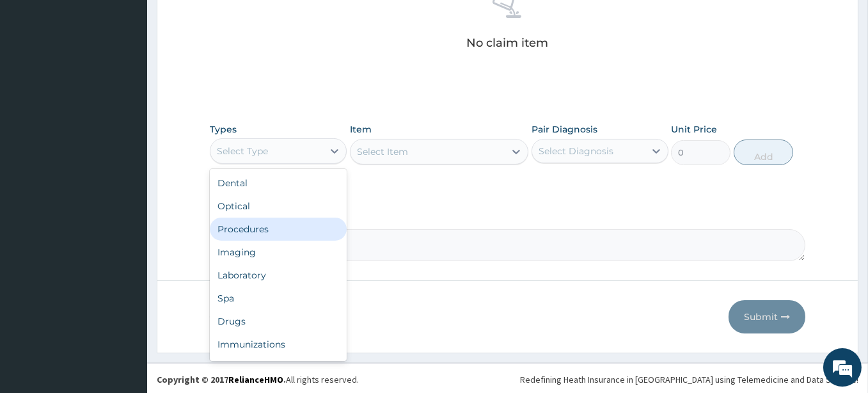 The height and width of the screenshot is (393, 868). What do you see at coordinates (141, 80) in the screenshot?
I see `div: Chat with us now` at bounding box center [141, 80].